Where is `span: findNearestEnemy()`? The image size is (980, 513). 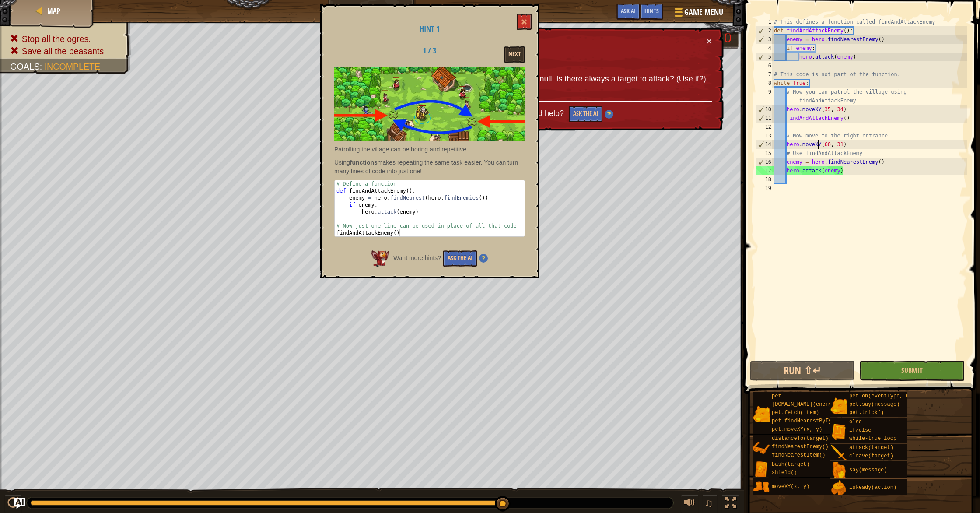 span: findNearestEnemy() is located at coordinates (800, 447).